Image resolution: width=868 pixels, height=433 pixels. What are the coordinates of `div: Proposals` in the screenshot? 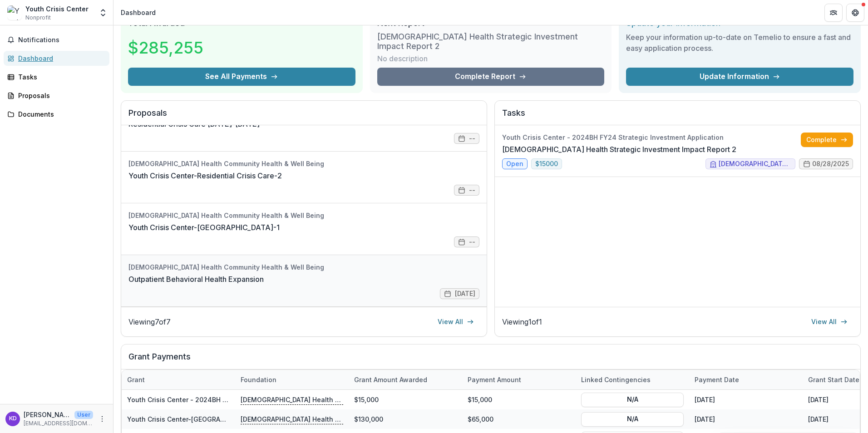 It's located at (60, 95).